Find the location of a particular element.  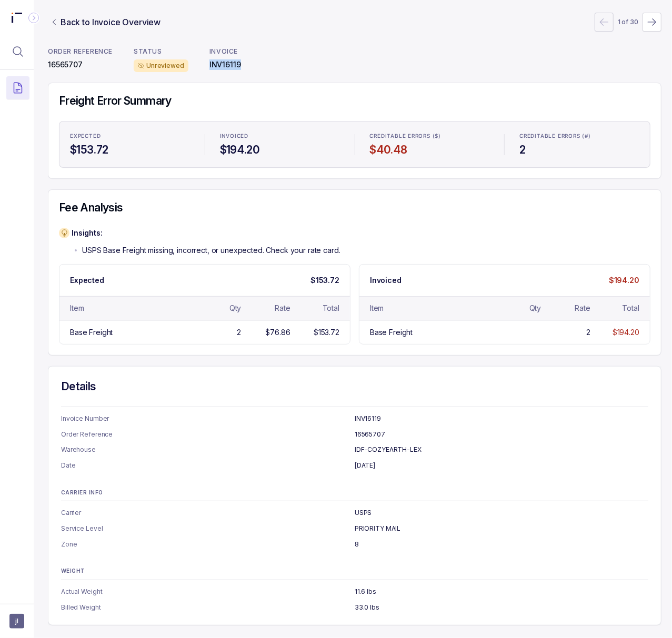

p: Invoice Number is located at coordinates (208, 419).